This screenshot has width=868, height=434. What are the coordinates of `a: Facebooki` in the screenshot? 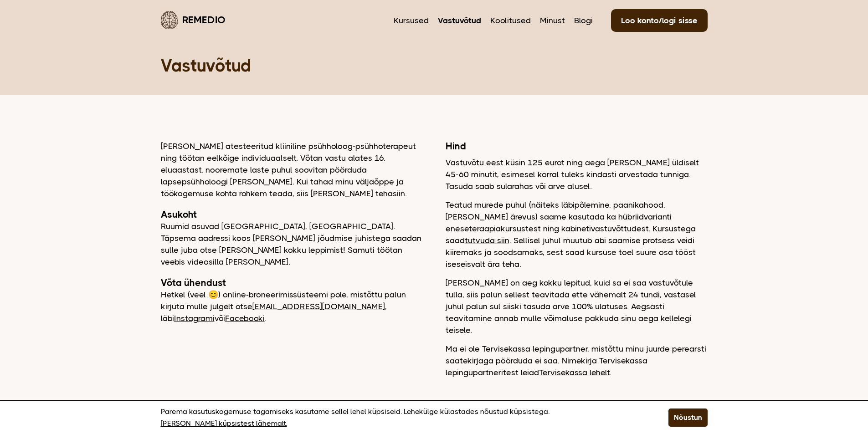 It's located at (245, 319).